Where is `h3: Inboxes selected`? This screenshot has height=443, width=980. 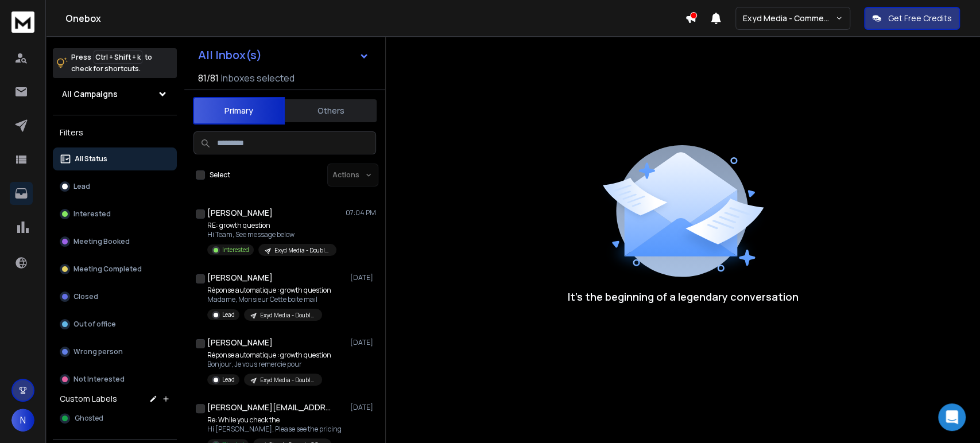
h3: Inboxes selected is located at coordinates (257, 78).